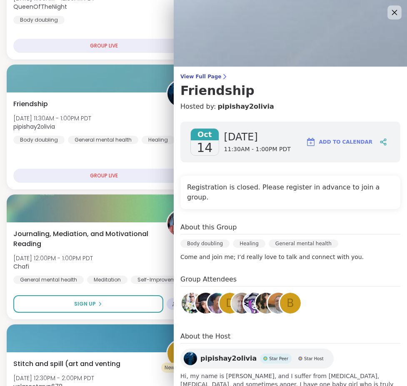 This screenshot has width=407, height=386. I want to click on span: pipishay2olivia, so click(228, 358).